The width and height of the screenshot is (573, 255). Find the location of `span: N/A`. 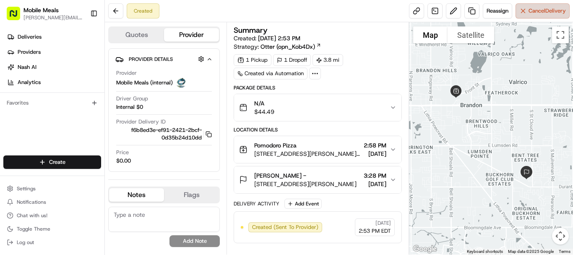

span: N/A is located at coordinates (264, 103).